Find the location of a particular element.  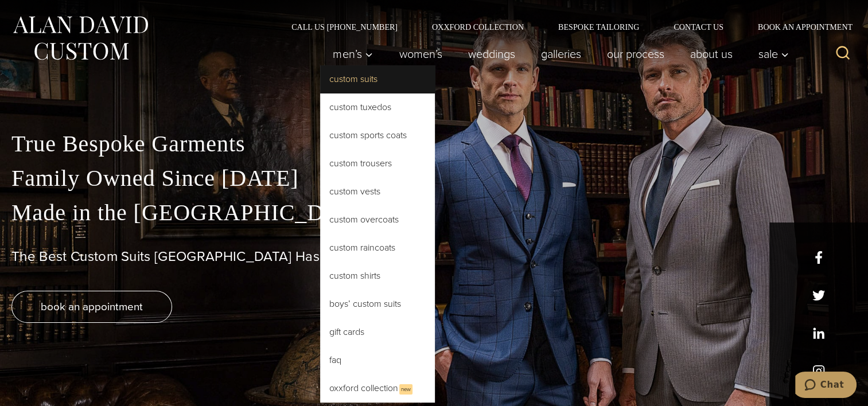

a: Bespoke Tailoring is located at coordinates (599, 27).